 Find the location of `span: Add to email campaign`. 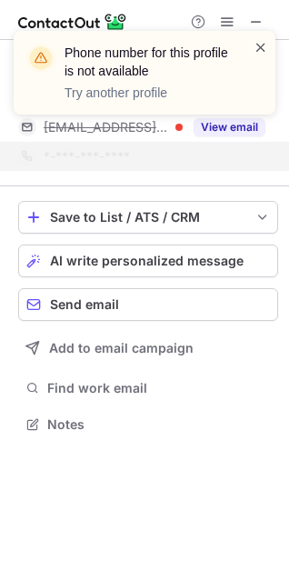

span: Add to email campaign is located at coordinates (121, 348).